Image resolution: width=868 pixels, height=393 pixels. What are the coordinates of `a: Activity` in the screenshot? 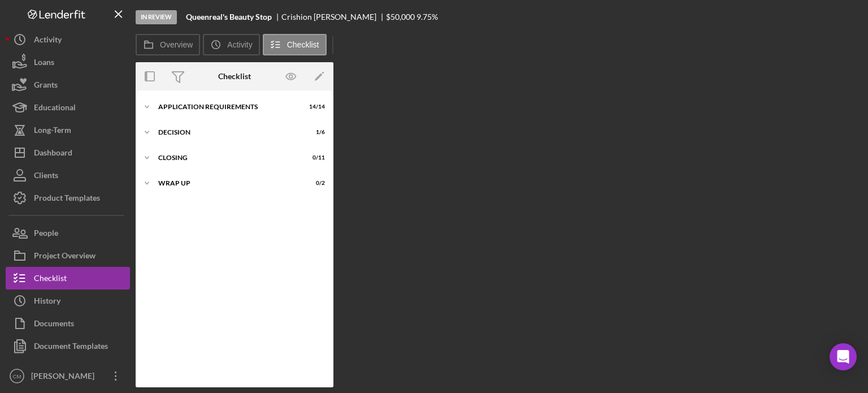 It's located at (68, 40).